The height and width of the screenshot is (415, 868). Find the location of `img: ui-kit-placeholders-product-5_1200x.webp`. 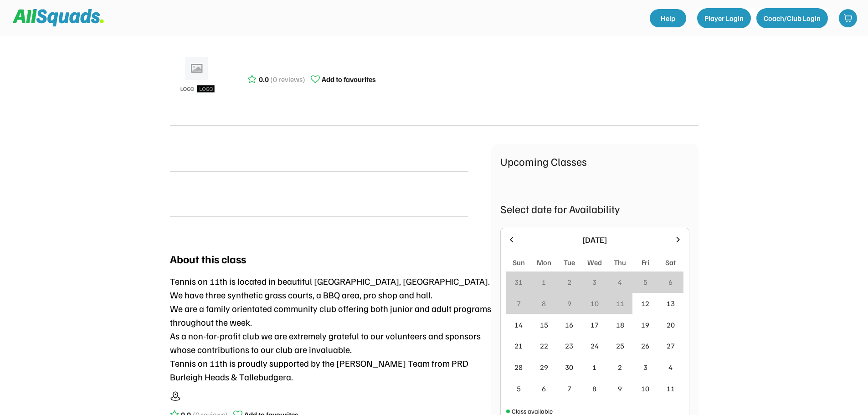

img: ui-kit-placeholders-product-5_1200x.webp is located at coordinates (197, 76).